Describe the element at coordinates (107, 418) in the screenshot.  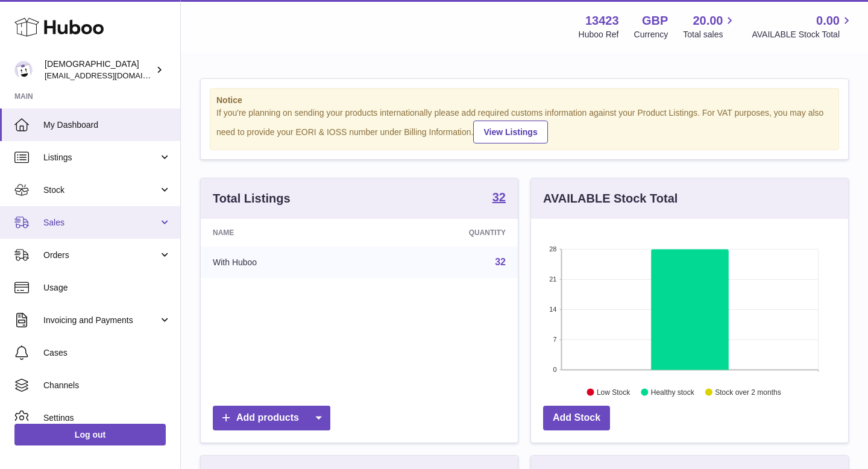
I see `span: Settings` at that location.